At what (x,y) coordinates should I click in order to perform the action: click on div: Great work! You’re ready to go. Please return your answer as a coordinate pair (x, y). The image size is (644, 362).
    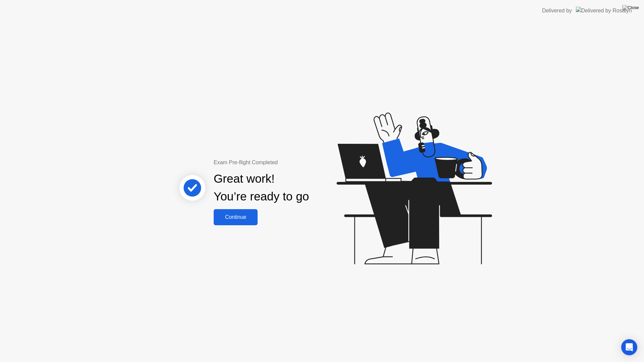
    Looking at the image, I should click on (261, 188).